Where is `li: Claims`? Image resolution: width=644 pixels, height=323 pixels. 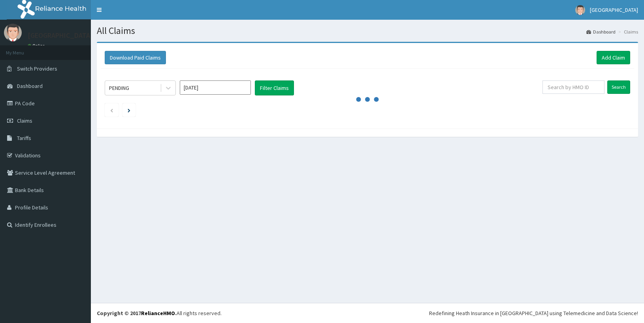 li: Claims is located at coordinates (627, 31).